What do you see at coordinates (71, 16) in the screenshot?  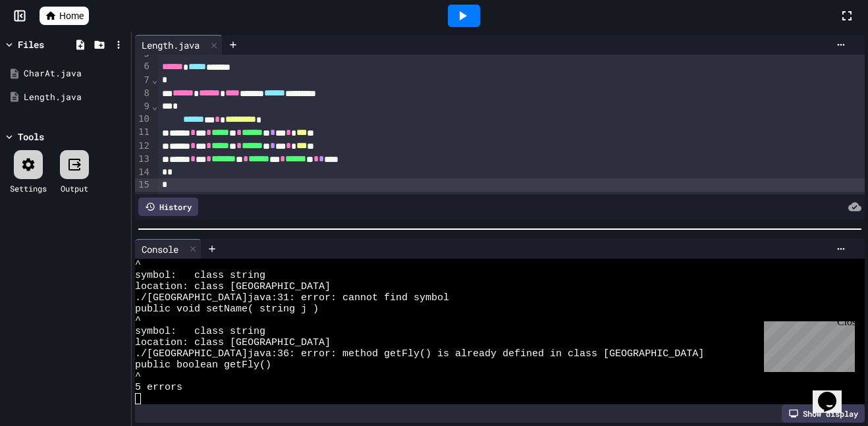 I see `span: Home` at bounding box center [71, 16].